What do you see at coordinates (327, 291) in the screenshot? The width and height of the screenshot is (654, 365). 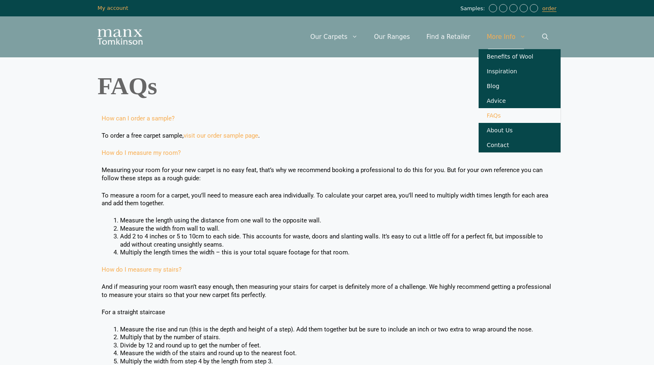 I see `p: And if measuring your room wasn’t easy enough, then measuring your stairs for carpet is definitel...` at bounding box center [327, 291].